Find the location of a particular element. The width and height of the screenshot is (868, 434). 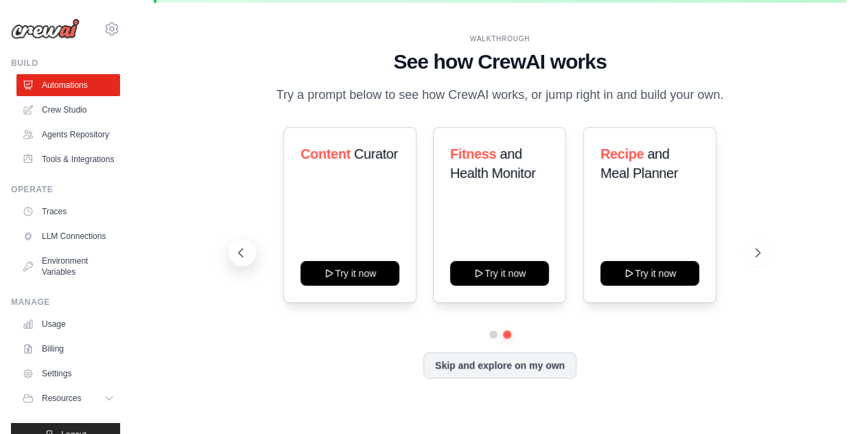

a: LLM Connections is located at coordinates (68, 236).